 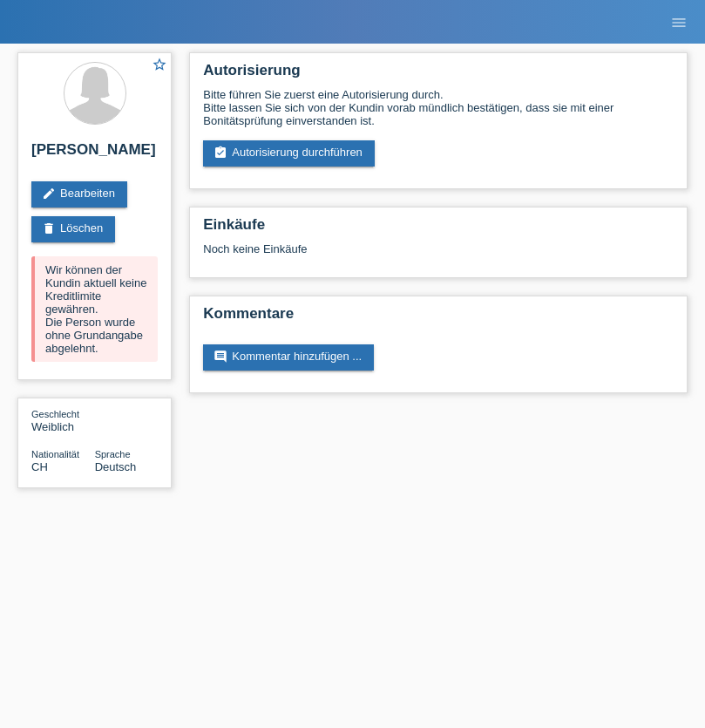 I want to click on a: star_border, so click(x=160, y=65).